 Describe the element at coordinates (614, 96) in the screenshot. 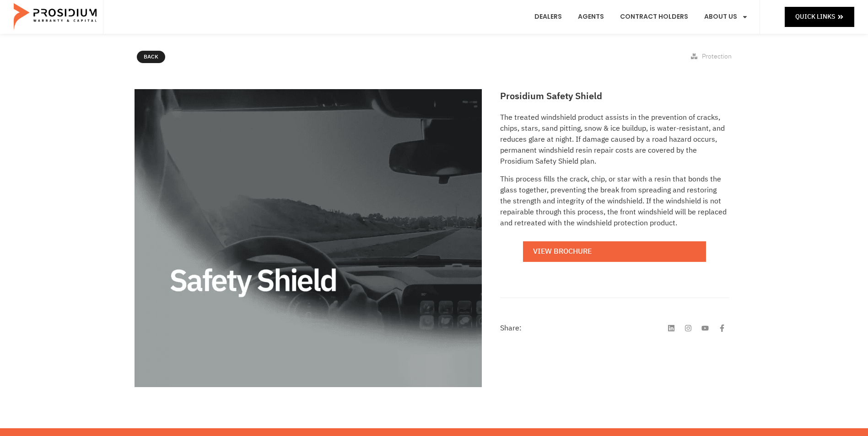

I see `h2: Prosidium Safety Shield` at that location.